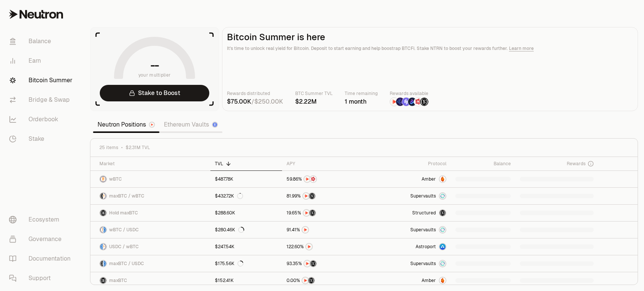  Describe the element at coordinates (191, 125) in the screenshot. I see `a: Ethereum Vaults` at that location.